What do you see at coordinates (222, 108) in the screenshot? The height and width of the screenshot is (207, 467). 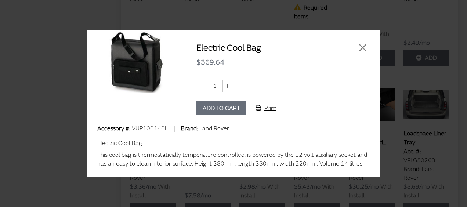 I see `button: Add to cart` at bounding box center [222, 108].